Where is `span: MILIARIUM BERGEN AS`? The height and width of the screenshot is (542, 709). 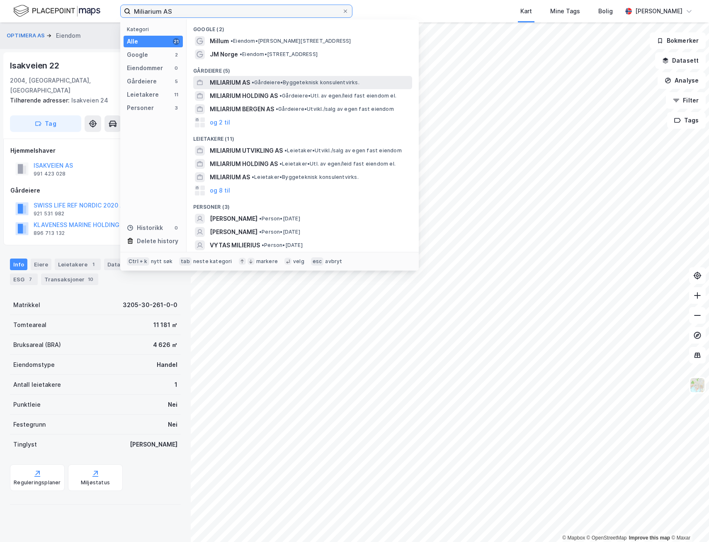 span: MILIARIUM BERGEN AS is located at coordinates (242, 109).